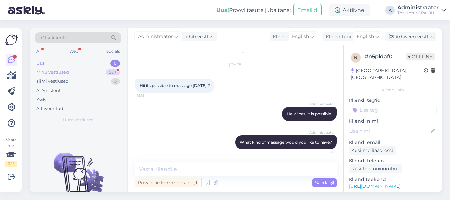  What do you see at coordinates (421, 10) in the screenshot?
I see `a: AdministraatorThai Lotus SPA OÜ` at bounding box center [421, 10].